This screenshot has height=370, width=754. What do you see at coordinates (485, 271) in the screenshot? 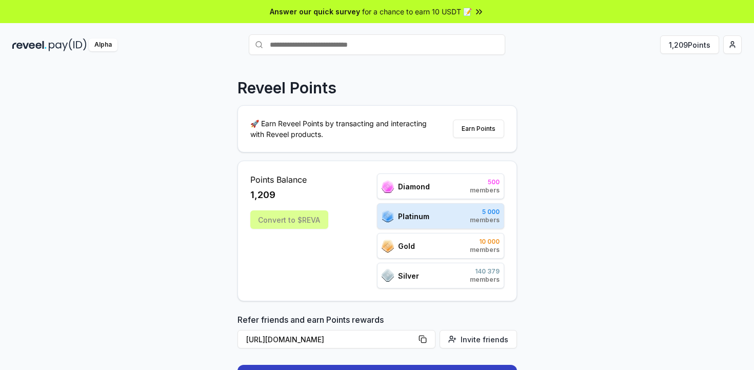
I see `span: 140 379` at bounding box center [485, 271].